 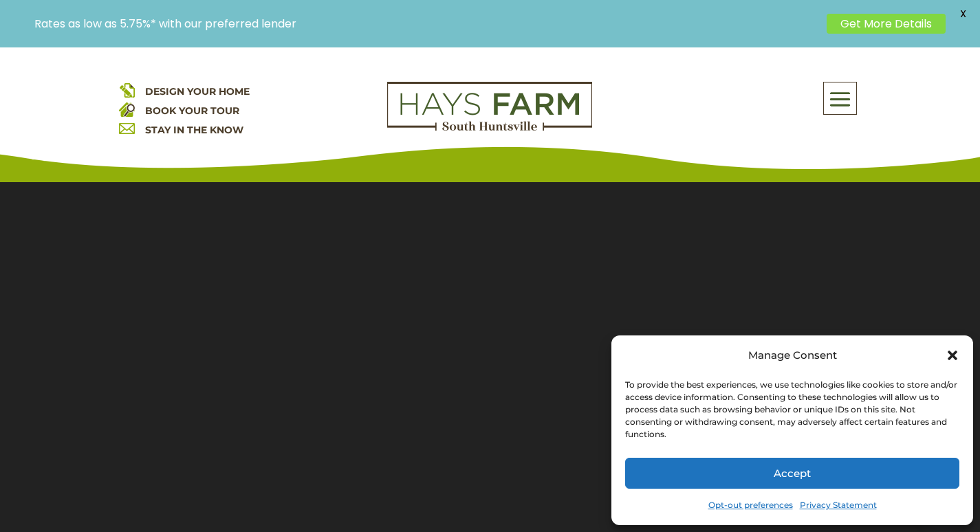 What do you see at coordinates (127, 108) in the screenshot?
I see `img: book your home tour` at bounding box center [127, 108].